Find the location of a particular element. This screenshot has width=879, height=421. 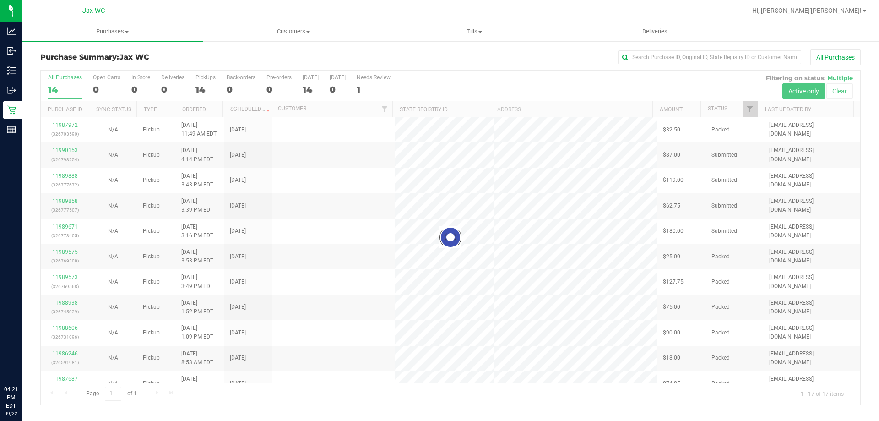

inline-svg: Inbound is located at coordinates (11, 51).